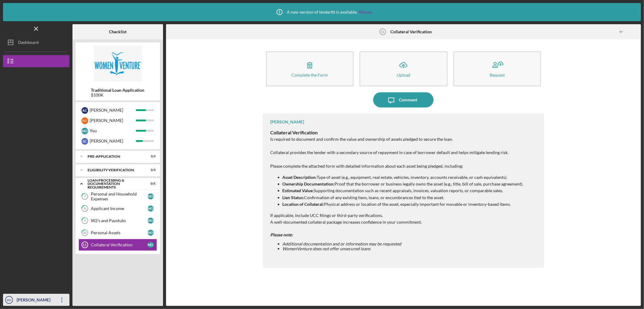 The image size is (644, 309). What do you see at coordinates (150, 184) in the screenshot?
I see `div: 0 / 5` at bounding box center [150, 184].